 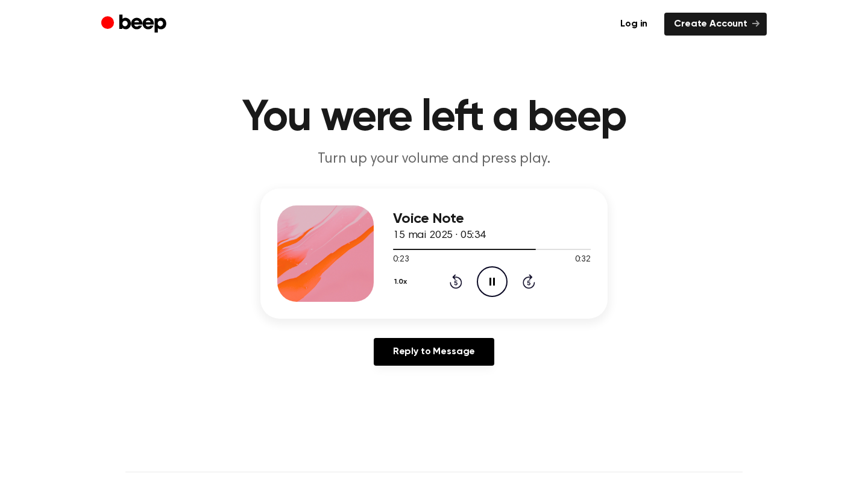 I want to click on span: 0:32, so click(x=583, y=260).